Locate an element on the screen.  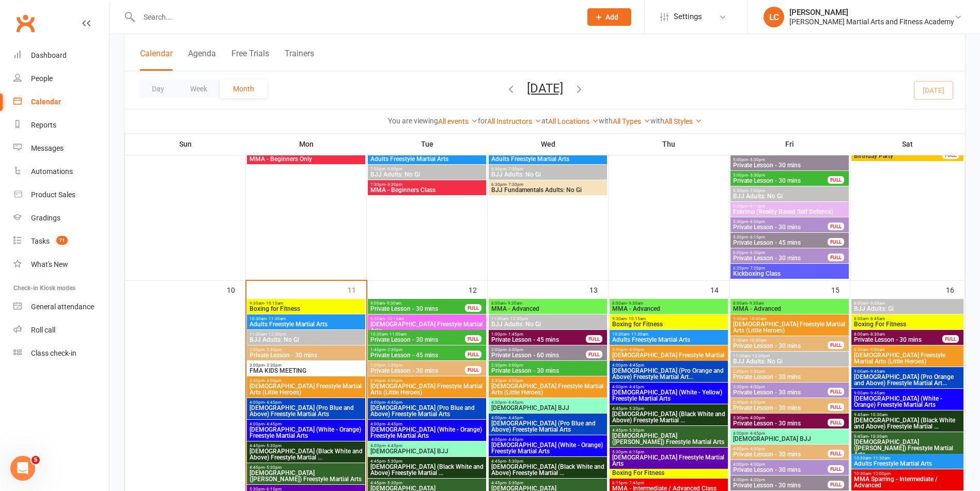
span: 6:00pm is located at coordinates (780, 252).